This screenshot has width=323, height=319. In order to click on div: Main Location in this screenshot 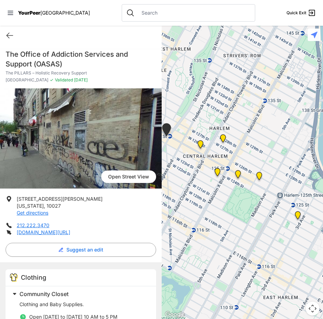, I will do `click(298, 217)`.